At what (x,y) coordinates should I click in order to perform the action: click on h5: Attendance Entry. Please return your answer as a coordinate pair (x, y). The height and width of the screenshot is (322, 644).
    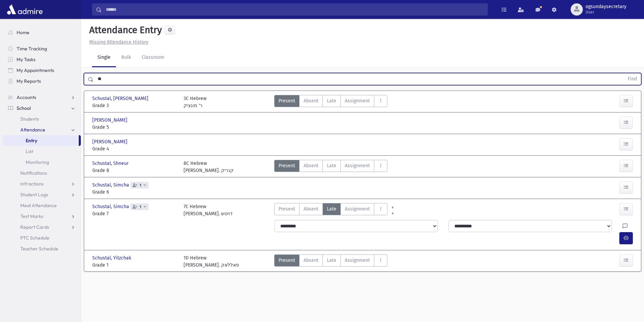
    Looking at the image, I should click on (124, 30).